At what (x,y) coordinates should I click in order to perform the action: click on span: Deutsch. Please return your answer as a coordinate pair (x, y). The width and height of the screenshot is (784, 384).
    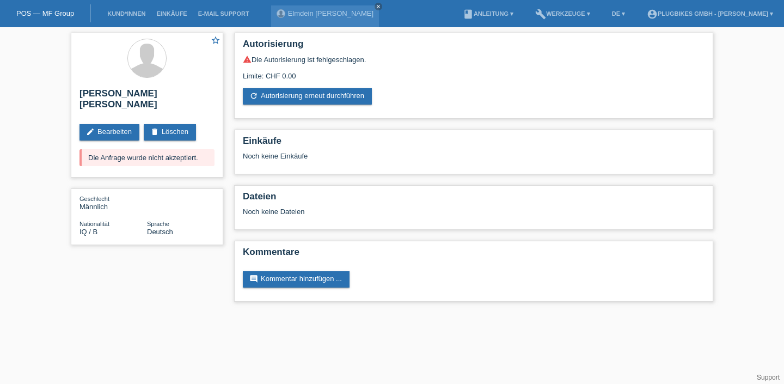
    Looking at the image, I should click on (160, 232).